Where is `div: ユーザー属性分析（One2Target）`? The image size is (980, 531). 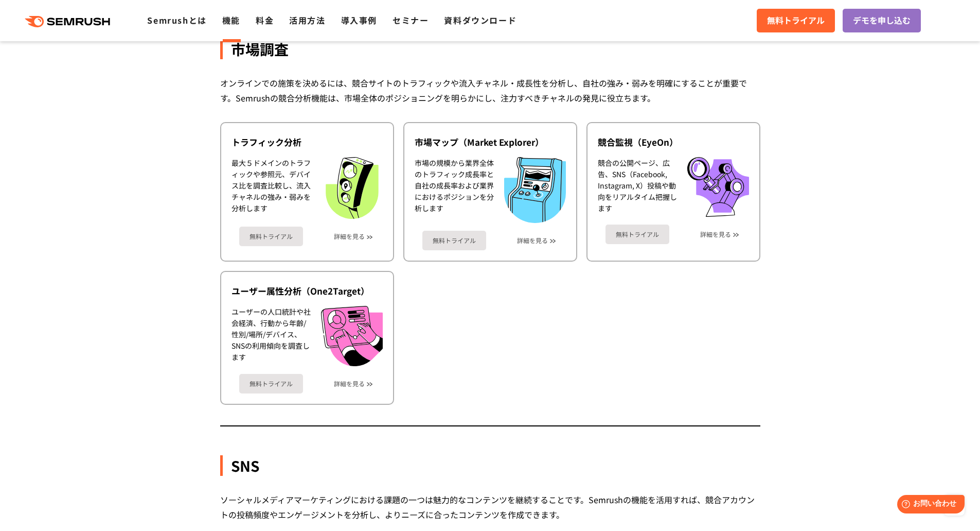 div: ユーザー属性分析（One2Target） is located at coordinates (307, 291).